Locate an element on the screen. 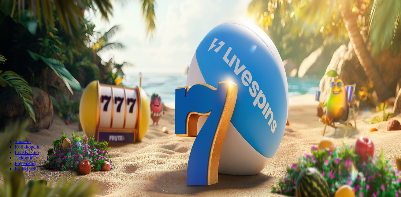  span: Suositut is located at coordinates (23, 142).